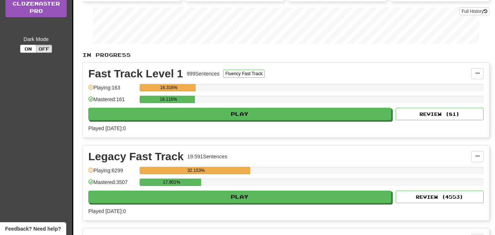 This screenshot has height=235, width=495. What do you see at coordinates (440, 114) in the screenshot?
I see `button: Review (81)` at bounding box center [440, 114].